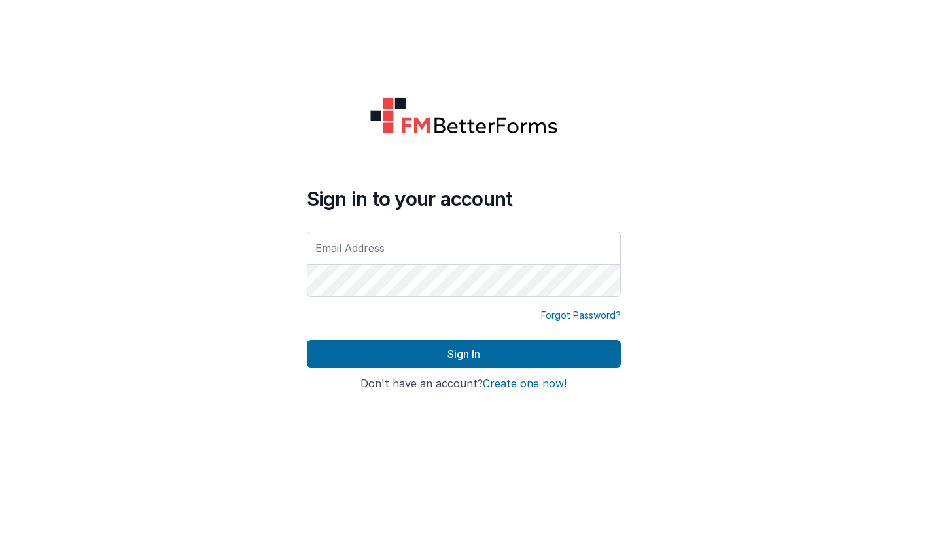 The width and height of the screenshot is (927, 560). What do you see at coordinates (464, 384) in the screenshot?
I see `h4: Don't have an account?` at bounding box center [464, 384].